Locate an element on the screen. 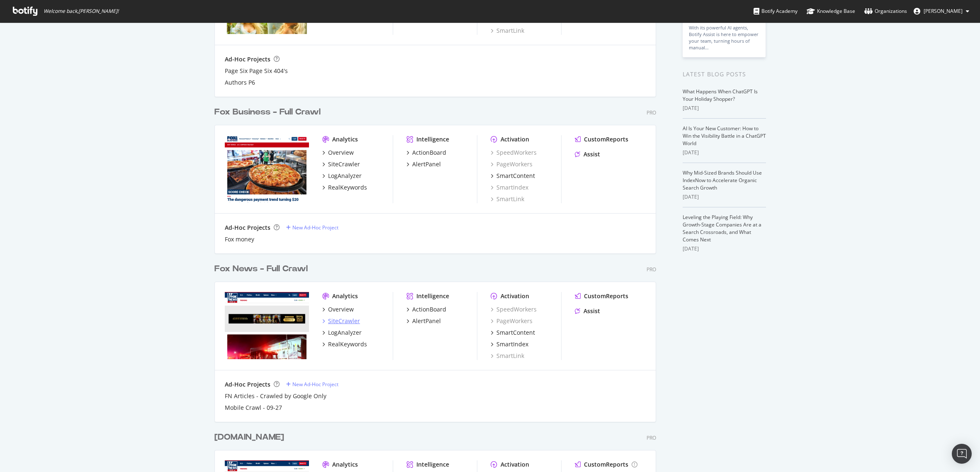  div: Page Six Page Six 404's is located at coordinates (256, 71).